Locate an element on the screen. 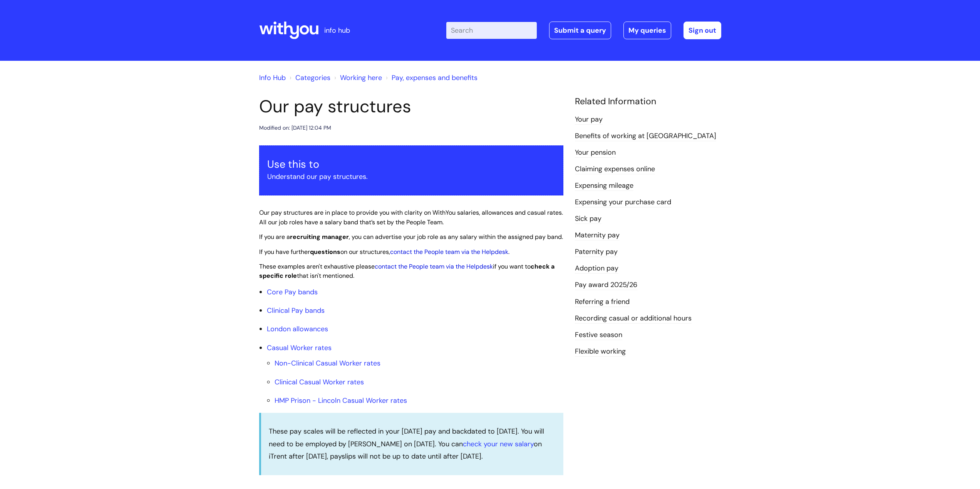 The width and height of the screenshot is (980, 489). a: Pay award 2025/26 is located at coordinates (606, 285).